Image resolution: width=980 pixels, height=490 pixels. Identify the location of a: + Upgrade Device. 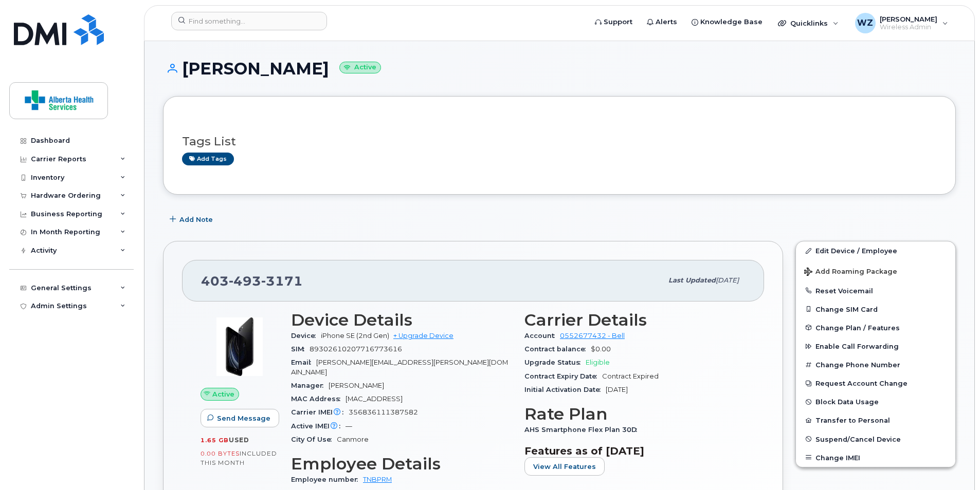
(423, 336).